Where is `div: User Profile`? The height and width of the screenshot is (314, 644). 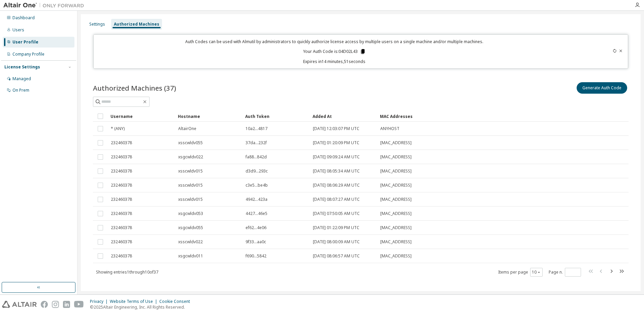 div: User Profile is located at coordinates (25, 42).